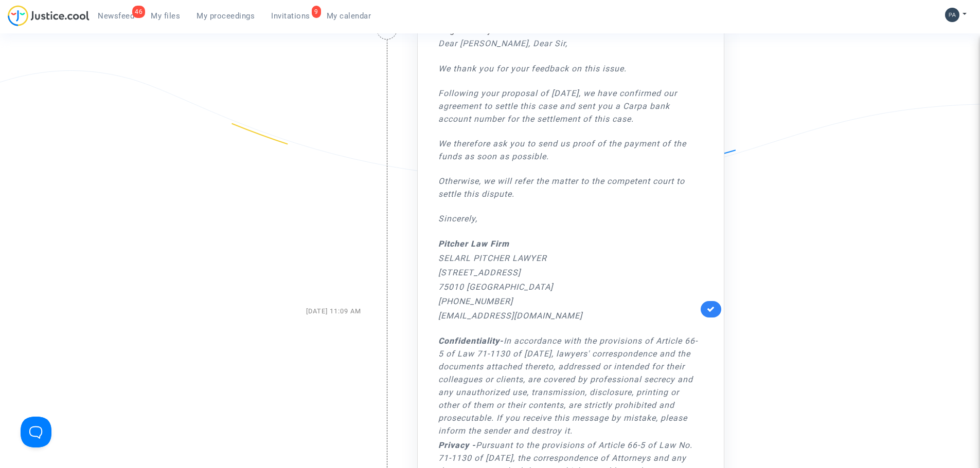  I want to click on a: My calendar, so click(349, 16).